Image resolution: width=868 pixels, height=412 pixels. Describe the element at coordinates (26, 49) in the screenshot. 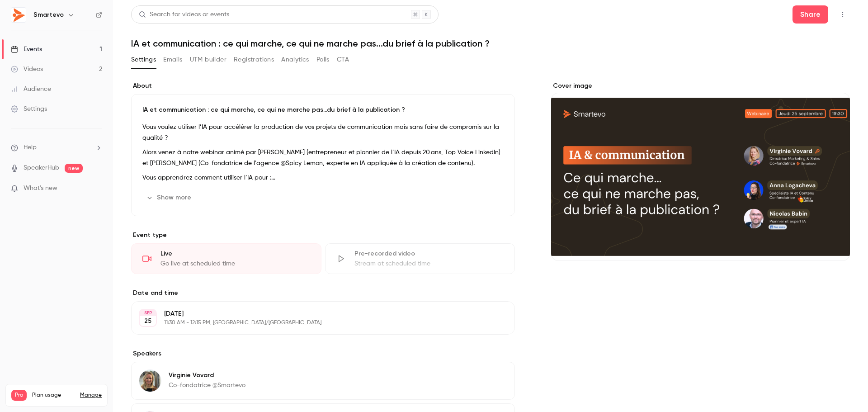

I see `div: Events` at that location.